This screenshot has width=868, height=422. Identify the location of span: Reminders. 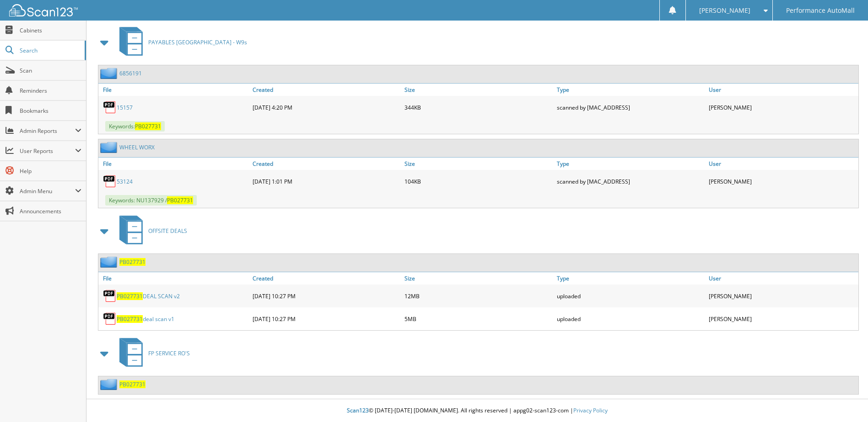
(51, 91).